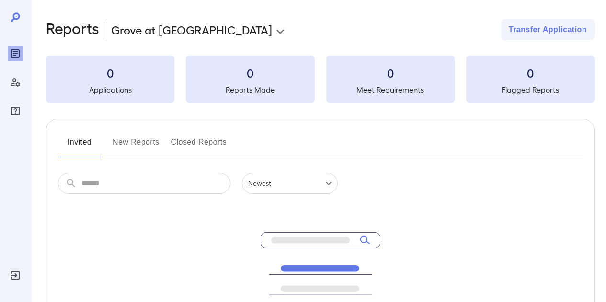 This screenshot has height=302, width=606. Describe the element at coordinates (199, 146) in the screenshot. I see `button: Closed Reports` at that location.